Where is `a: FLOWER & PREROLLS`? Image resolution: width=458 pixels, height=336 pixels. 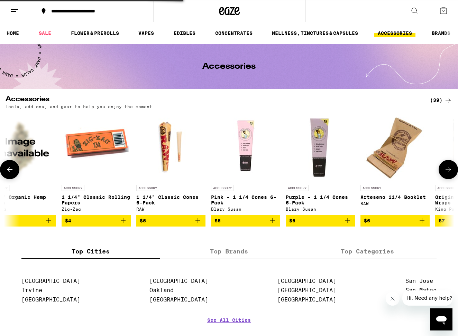
a: FLOWER & PREROLLS is located at coordinates (95, 33).